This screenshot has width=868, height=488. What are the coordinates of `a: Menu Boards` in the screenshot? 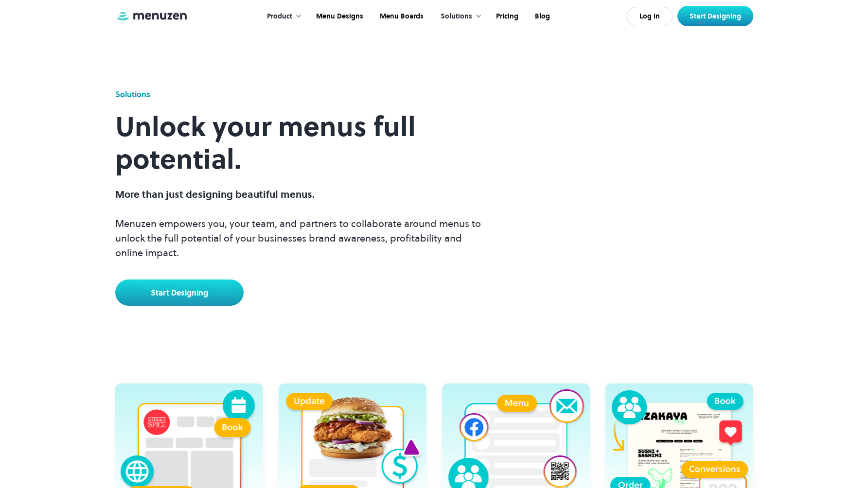 It's located at (401, 16).